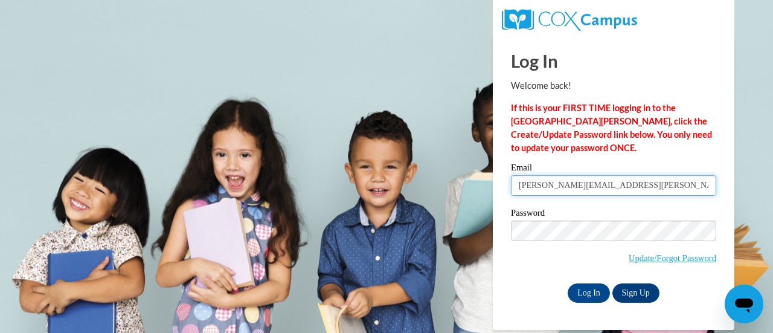 This screenshot has width=773, height=333. What do you see at coordinates (570, 20) in the screenshot?
I see `img: COX Campus` at bounding box center [570, 20].